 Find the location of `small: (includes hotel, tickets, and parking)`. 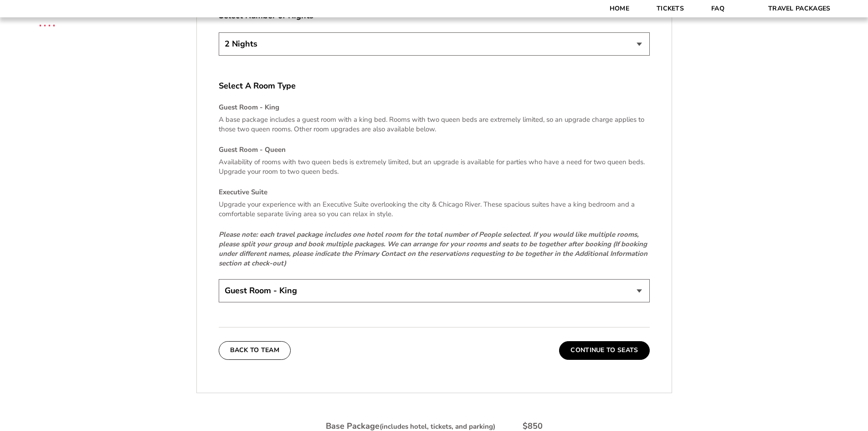

small: (includes hotel, tickets, and parking) is located at coordinates (437, 426).